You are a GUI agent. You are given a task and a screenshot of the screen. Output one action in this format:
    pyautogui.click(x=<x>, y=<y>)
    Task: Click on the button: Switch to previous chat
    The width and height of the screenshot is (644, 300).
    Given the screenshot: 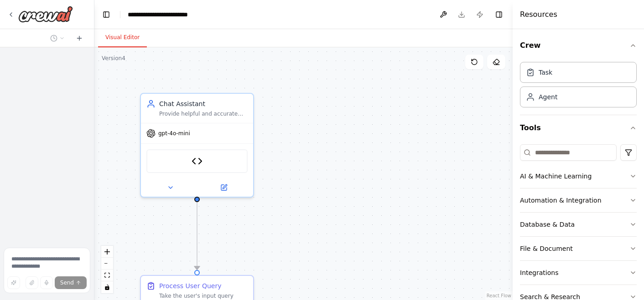 What is the action you would take?
    pyautogui.click(x=57, y=38)
    